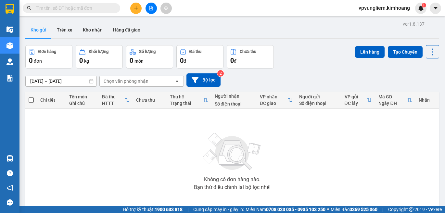 Image resolution: width=445 pixels, height=213 pixels. What do you see at coordinates (74, 8) in the screenshot?
I see `input: Tìm tên, số ĐT hoặc mã đơn` at bounding box center [74, 8].